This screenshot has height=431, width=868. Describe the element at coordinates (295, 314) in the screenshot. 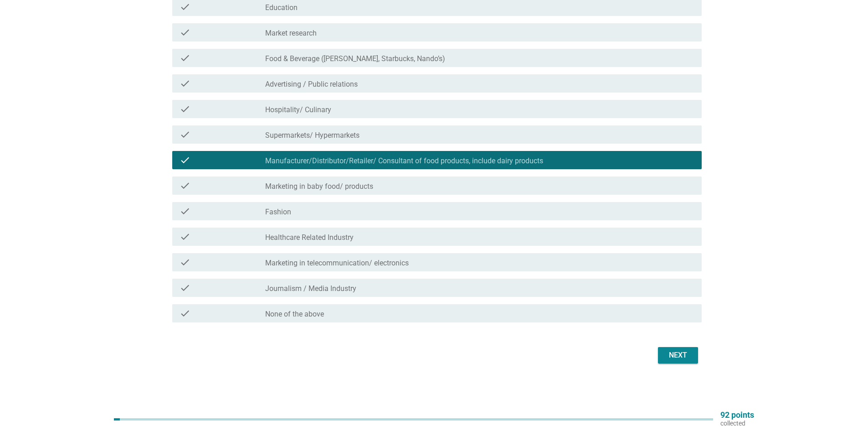

I see `label: None of the above` at that location.